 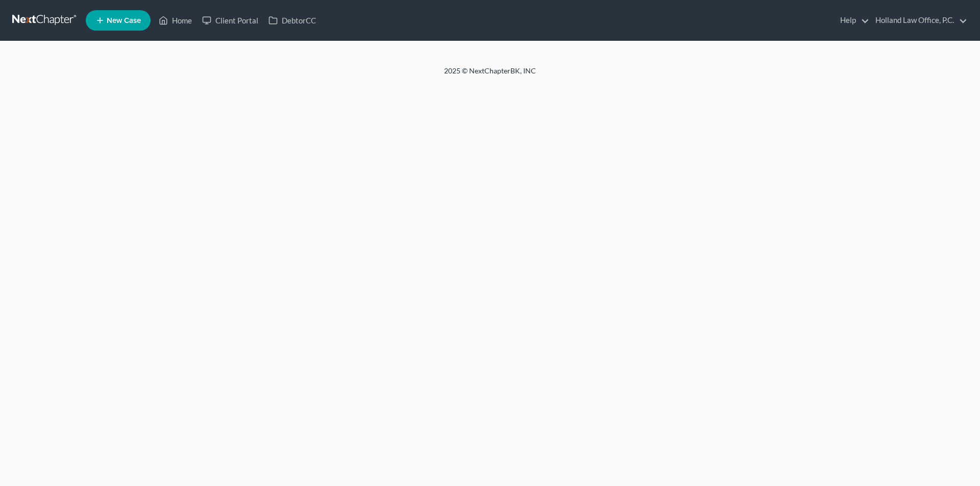 I want to click on a: Client Portal, so click(x=230, y=21).